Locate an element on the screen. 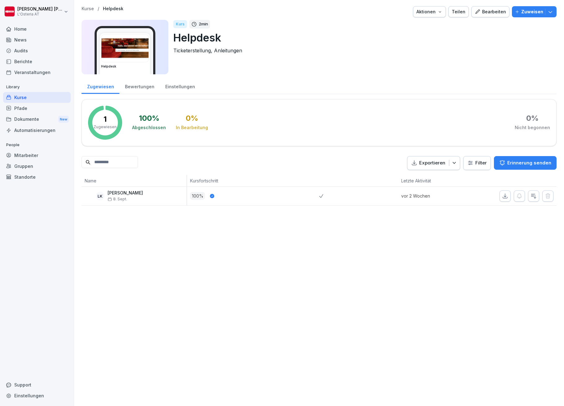 This screenshot has height=406, width=564. button: Teilen is located at coordinates (458, 12).